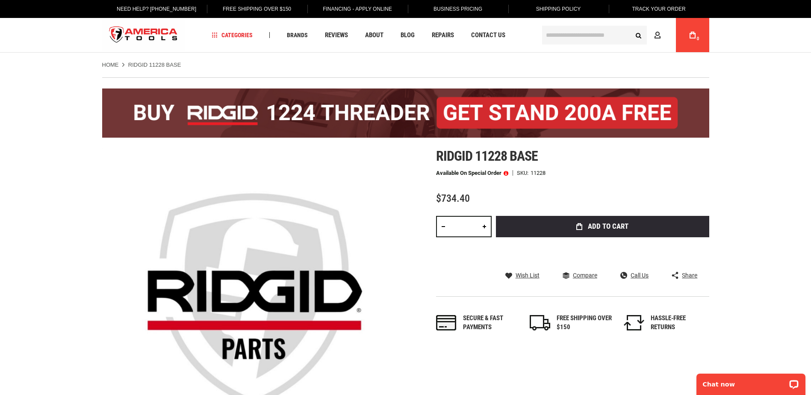 The image size is (811, 395). What do you see at coordinates (491, 323) in the screenshot?
I see `div: Secure & fast payments` at bounding box center [491, 323].